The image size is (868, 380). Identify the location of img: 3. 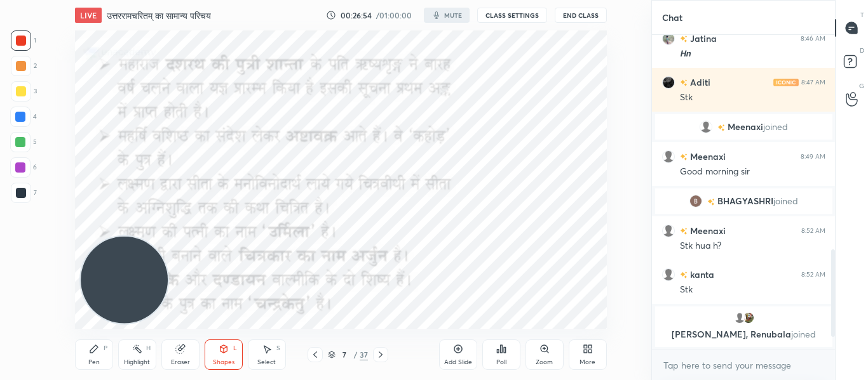
(695, 201).